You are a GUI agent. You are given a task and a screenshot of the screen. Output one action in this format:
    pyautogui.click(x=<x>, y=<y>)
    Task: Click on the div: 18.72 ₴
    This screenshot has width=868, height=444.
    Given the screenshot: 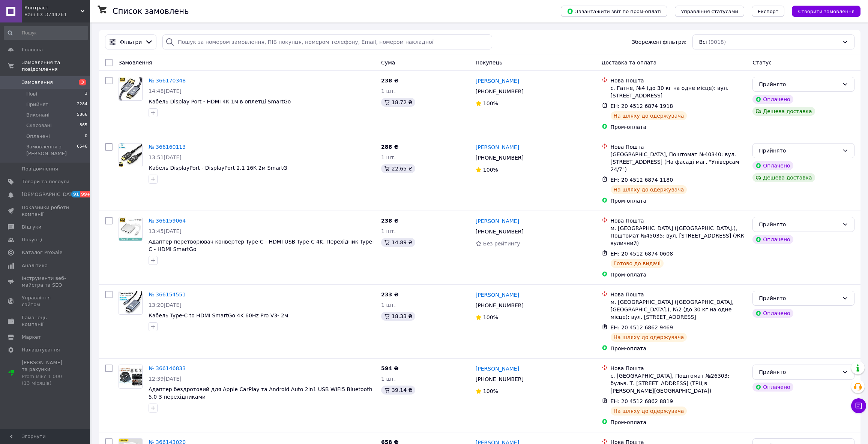 What is the action you would take?
    pyautogui.click(x=398, y=102)
    